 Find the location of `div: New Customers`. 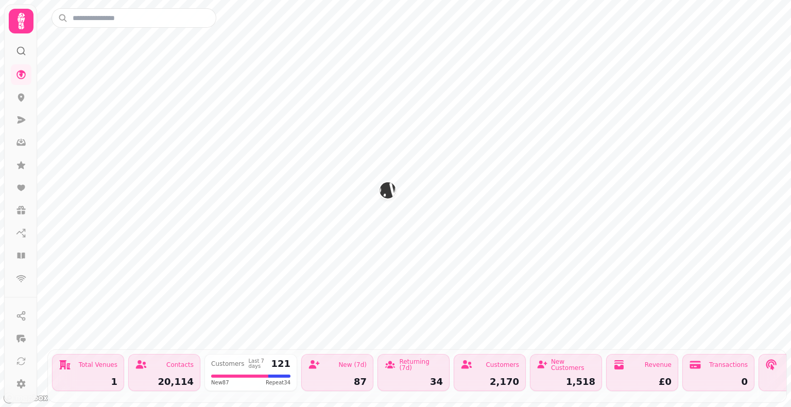

div: New Customers is located at coordinates (573, 365).